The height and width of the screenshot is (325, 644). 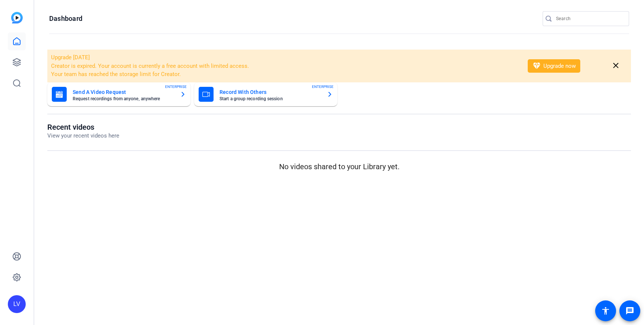 I want to click on img: blue-gradient.svg, so click(x=17, y=17).